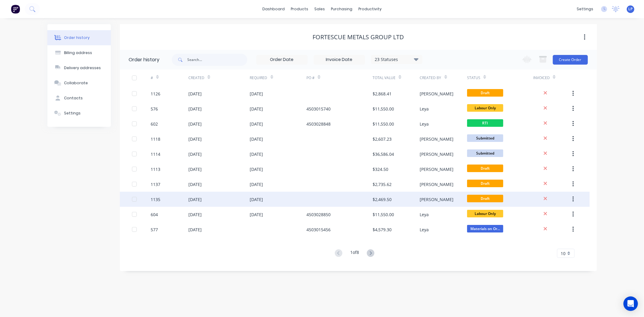 The height and width of the screenshot is (317, 644). I want to click on input: Search..., so click(218, 60).